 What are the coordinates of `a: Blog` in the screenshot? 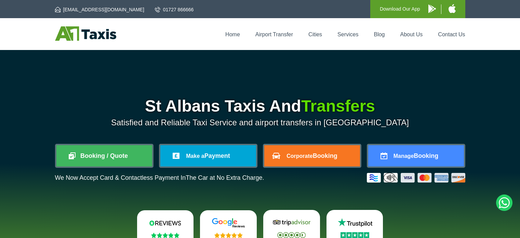 It's located at (379, 34).